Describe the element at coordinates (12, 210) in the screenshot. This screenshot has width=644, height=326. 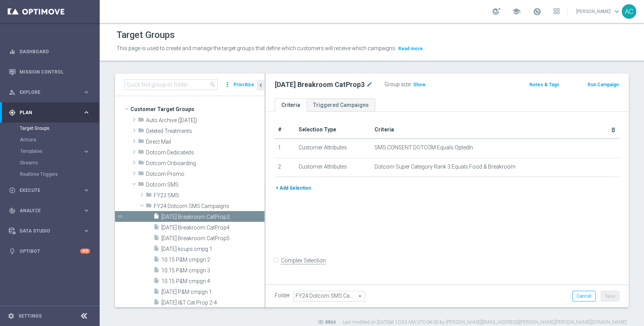
I see `i: track_changes` at that location.